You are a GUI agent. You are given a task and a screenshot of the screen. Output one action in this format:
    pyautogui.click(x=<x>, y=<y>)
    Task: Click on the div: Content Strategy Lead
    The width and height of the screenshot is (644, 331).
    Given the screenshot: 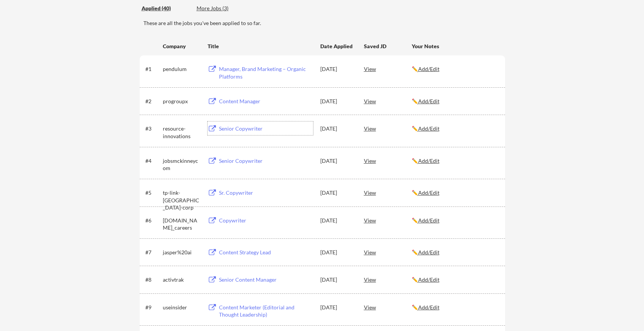 What is the action you would take?
    pyautogui.click(x=266, y=252)
    